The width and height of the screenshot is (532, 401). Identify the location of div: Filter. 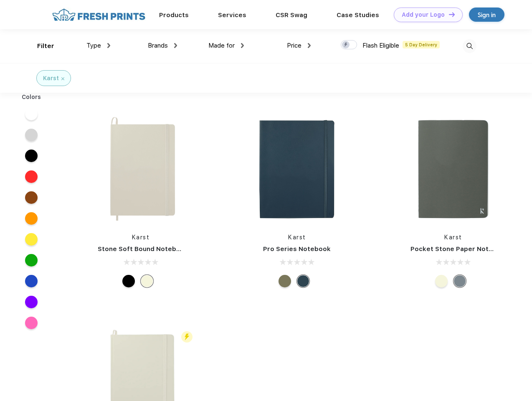
(45, 46).